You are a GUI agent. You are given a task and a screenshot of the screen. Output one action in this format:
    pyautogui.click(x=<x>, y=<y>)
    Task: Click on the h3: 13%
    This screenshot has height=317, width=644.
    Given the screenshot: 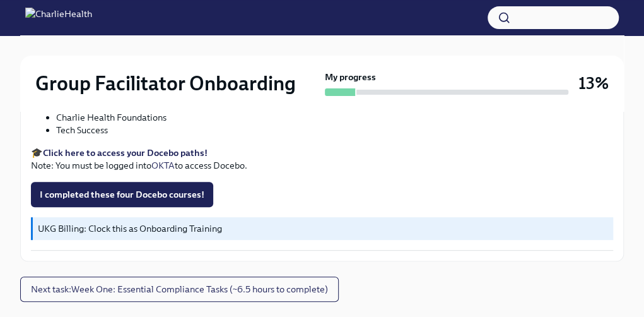 What is the action you would take?
    pyautogui.click(x=593, y=83)
    